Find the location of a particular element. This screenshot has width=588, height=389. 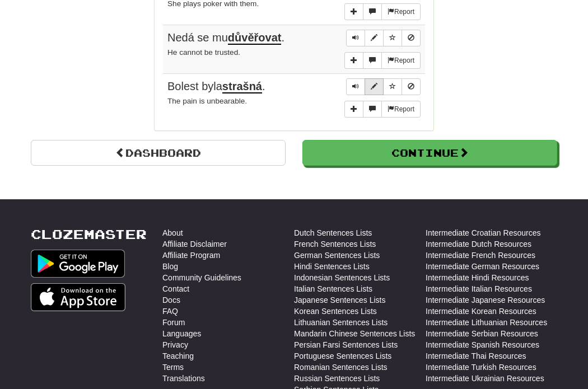

a: Community Guidelines is located at coordinates (202, 277).